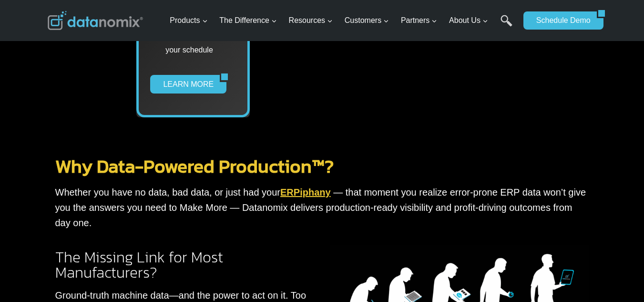  I want to click on span: Partners, so click(419, 21).